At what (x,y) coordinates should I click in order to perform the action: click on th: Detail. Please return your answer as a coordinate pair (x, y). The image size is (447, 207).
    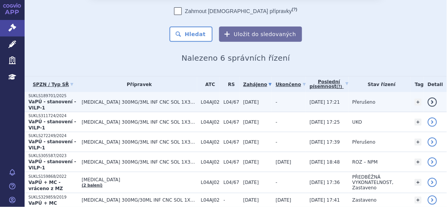
    Looking at the image, I should click on (436, 84).